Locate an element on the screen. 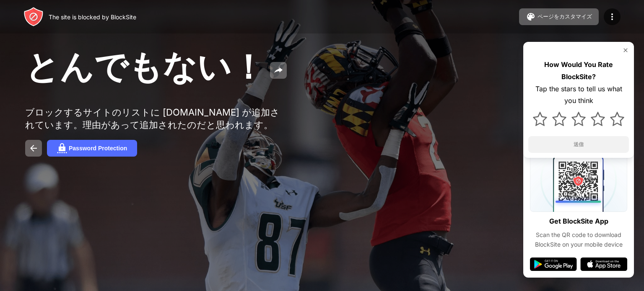 This screenshot has height=291, width=644. img: rate-us-close.svg is located at coordinates (626, 50).